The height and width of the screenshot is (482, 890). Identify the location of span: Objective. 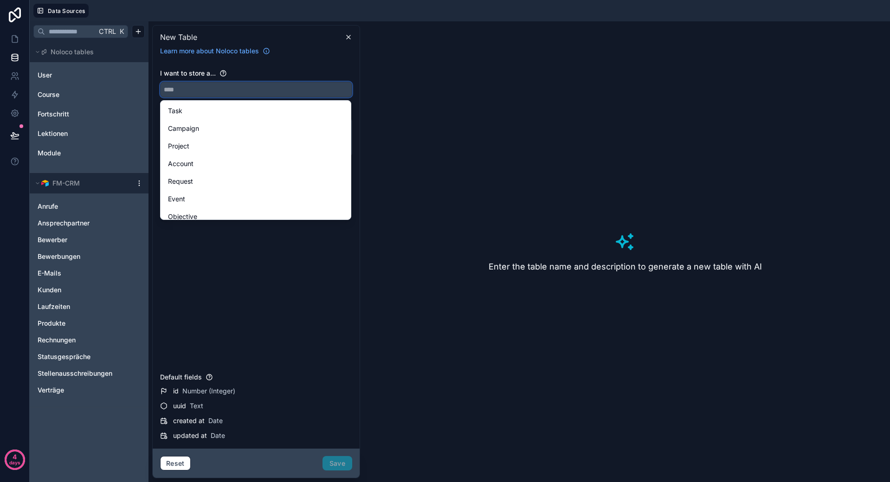
(182, 217).